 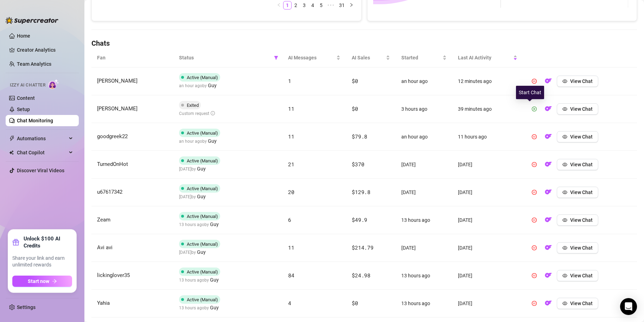 I want to click on span: u67617342, so click(x=110, y=191).